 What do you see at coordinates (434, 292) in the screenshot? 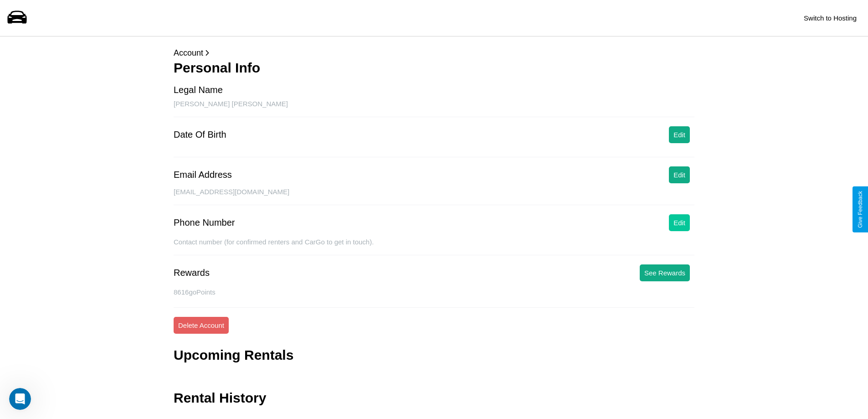
I see `p: 8616 goPoints` at bounding box center [434, 292].